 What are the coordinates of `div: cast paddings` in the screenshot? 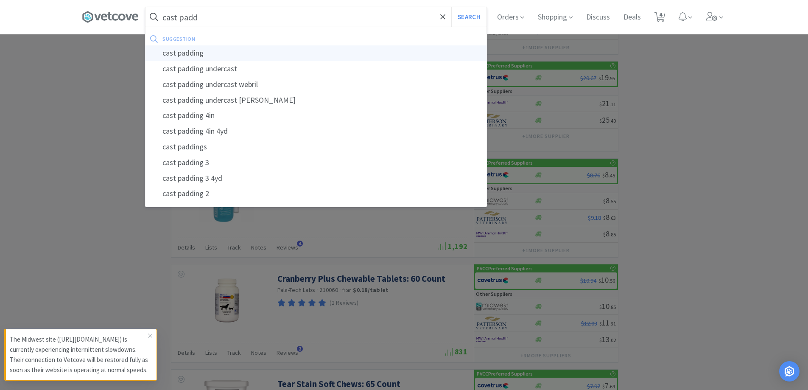 It's located at (316, 147).